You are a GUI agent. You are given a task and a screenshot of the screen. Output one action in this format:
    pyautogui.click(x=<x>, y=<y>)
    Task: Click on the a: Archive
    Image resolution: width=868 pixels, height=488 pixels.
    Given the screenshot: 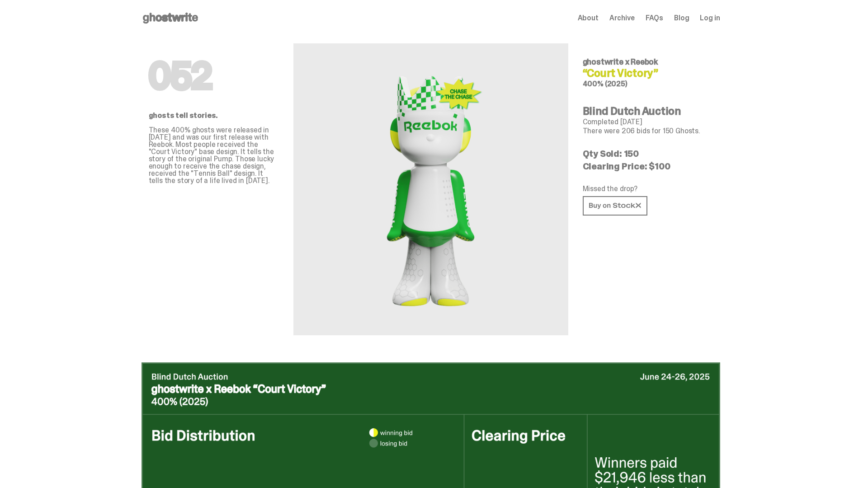 What is the action you would take?
    pyautogui.click(x=622, y=18)
    